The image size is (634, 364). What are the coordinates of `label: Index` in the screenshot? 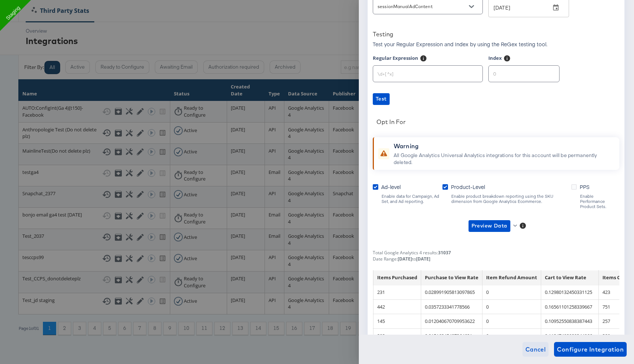 It's located at (495, 59).